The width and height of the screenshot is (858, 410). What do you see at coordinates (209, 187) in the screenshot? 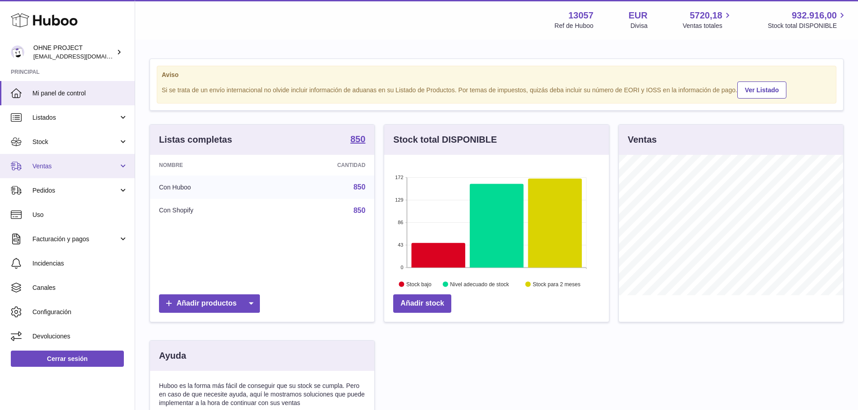
I see `td: Con Huboo` at bounding box center [209, 187].